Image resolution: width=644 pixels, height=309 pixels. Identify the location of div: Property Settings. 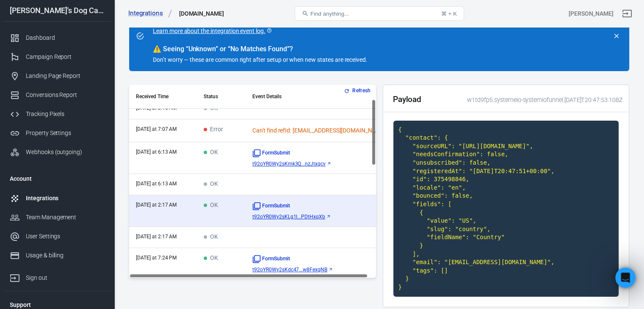
(65, 133).